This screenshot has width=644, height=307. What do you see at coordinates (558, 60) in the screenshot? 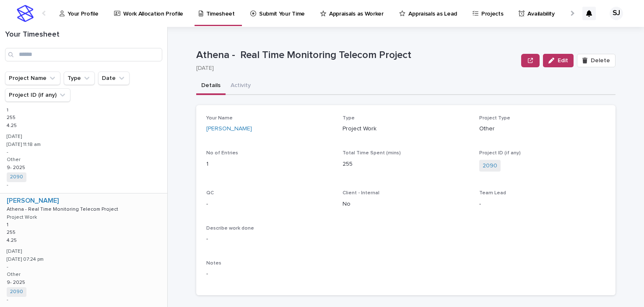
I see `button: Edit` at bounding box center [558, 60].